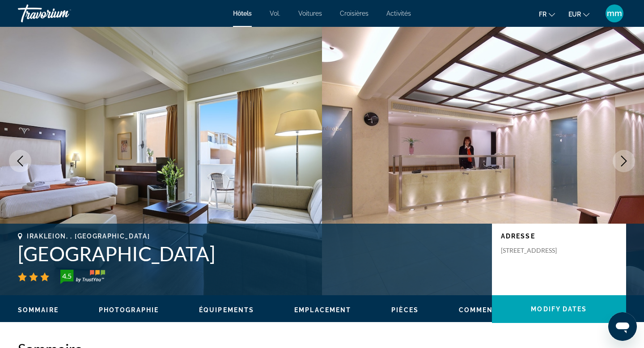  What do you see at coordinates (129, 310) in the screenshot?
I see `button: Photographie` at bounding box center [129, 310].